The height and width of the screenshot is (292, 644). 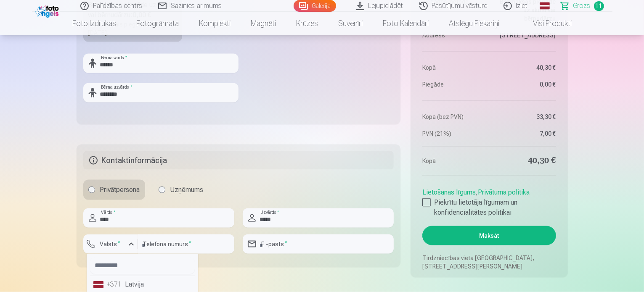 I want to click on input: Privātpersona, so click(x=92, y=190).